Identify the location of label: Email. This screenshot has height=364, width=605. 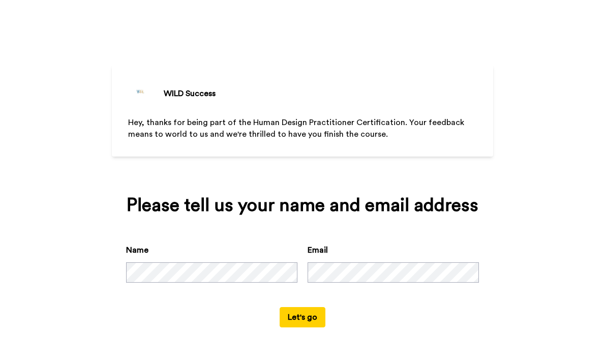
(317, 250).